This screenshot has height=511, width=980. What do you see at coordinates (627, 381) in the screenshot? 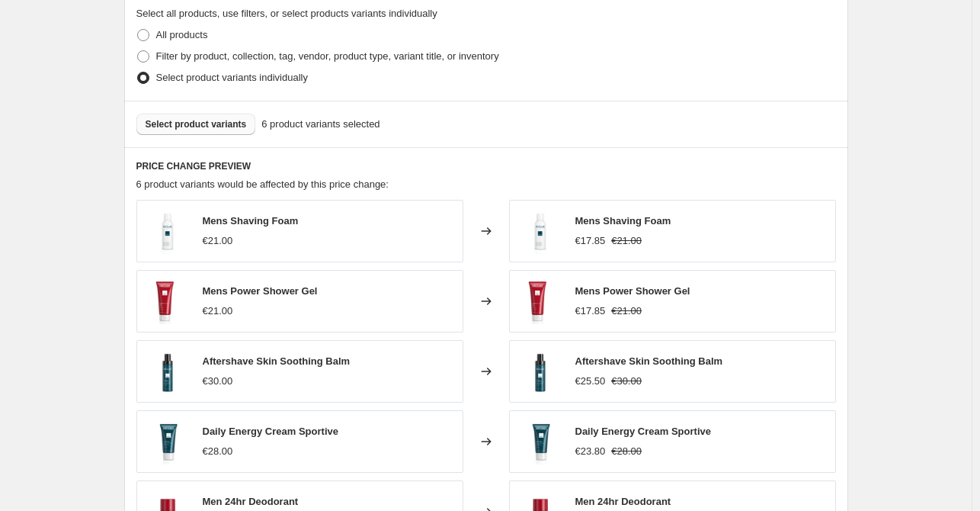
I see `strike: €30.00` at bounding box center [627, 381].